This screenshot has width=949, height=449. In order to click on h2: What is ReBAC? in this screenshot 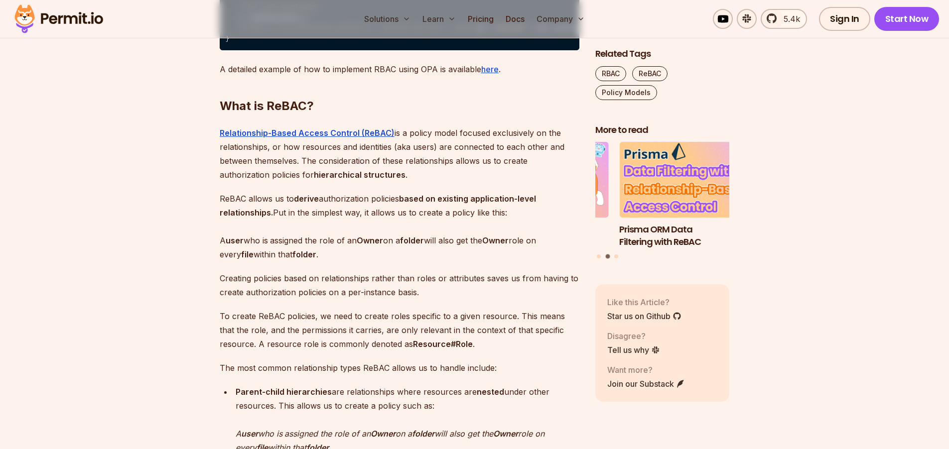, I will do `click(400, 86)`.